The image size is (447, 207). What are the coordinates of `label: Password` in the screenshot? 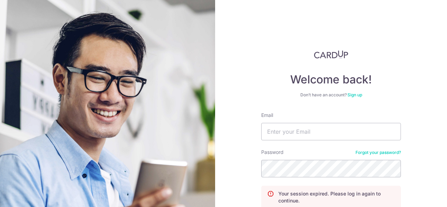 It's located at (272, 152).